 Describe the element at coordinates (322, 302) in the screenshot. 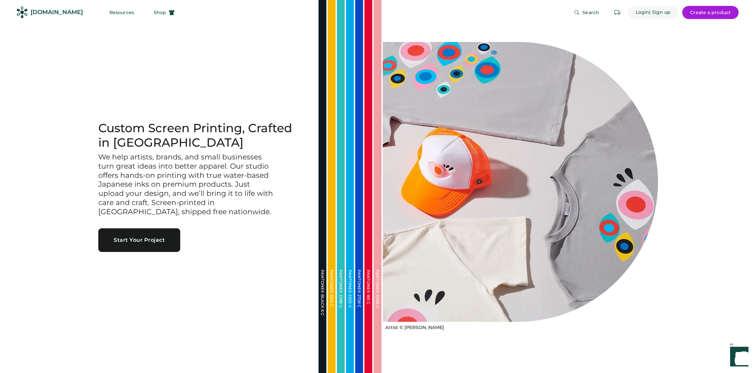

I see `div: PANTONE® BLACK 6 C` at that location.